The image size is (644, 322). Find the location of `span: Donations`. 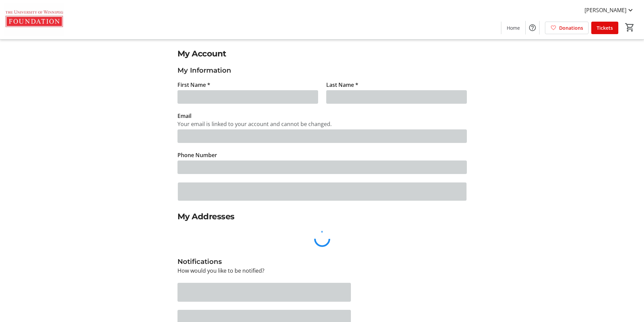

span: Donations is located at coordinates (571, 28).